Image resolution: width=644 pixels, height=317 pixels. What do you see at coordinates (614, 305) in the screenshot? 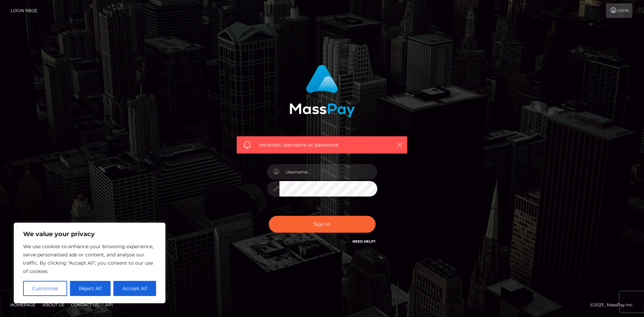
I see `div: © 2025 , MassPay Inc.` at bounding box center [614, 305].